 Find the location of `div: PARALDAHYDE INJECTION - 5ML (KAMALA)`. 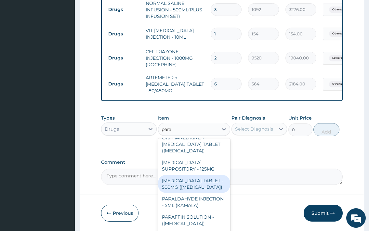

div: PARALDAHYDE INJECTION - 5ML (KAMALA) is located at coordinates (194, 202).